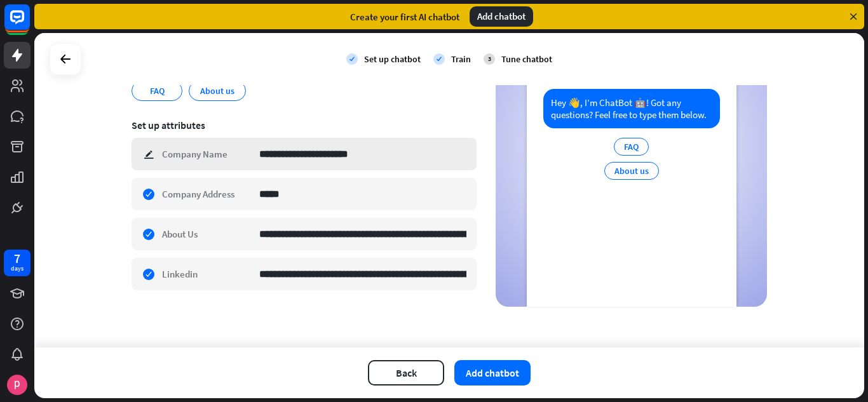  Describe the element at coordinates (490, 59) in the screenshot. I see `div: 3` at that location.